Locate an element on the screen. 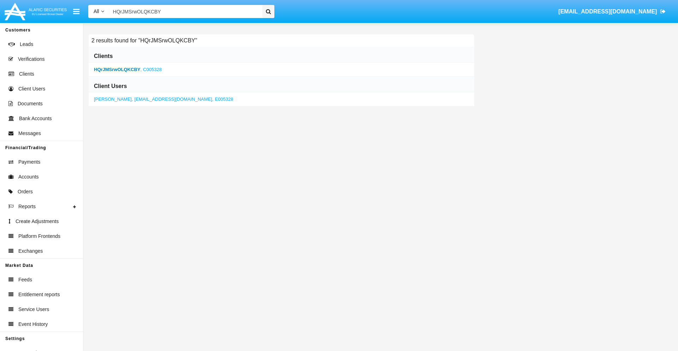  b: HQrJMSrwOLQKCBY is located at coordinates (117, 69).